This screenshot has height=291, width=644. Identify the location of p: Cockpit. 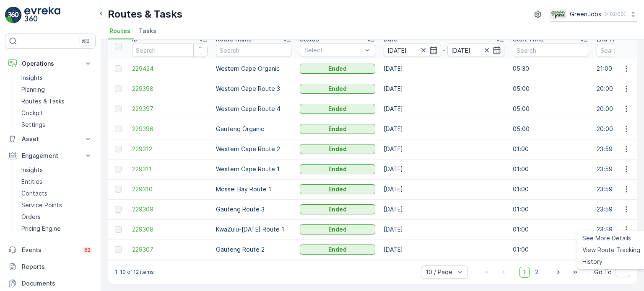
(32, 113).